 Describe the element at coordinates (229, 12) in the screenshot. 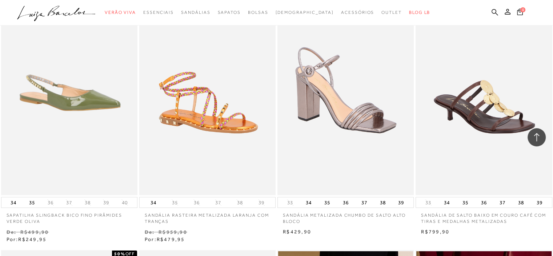

I see `span: Sapatos` at that location.